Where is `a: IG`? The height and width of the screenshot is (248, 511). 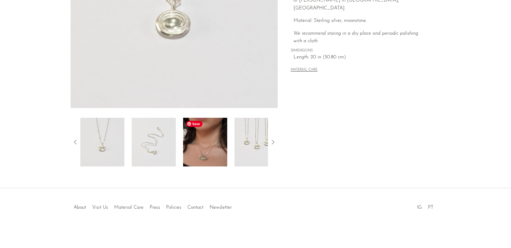
a: IG is located at coordinates (419, 207).